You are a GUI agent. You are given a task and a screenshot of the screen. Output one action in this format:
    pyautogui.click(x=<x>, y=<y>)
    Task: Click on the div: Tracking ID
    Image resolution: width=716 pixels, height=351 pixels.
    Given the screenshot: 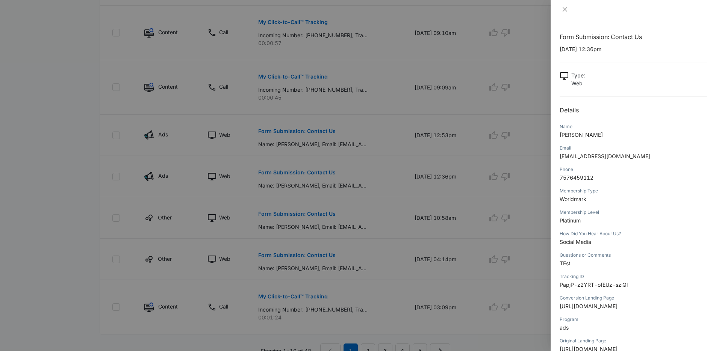 What is the action you would take?
    pyautogui.click(x=633, y=277)
    